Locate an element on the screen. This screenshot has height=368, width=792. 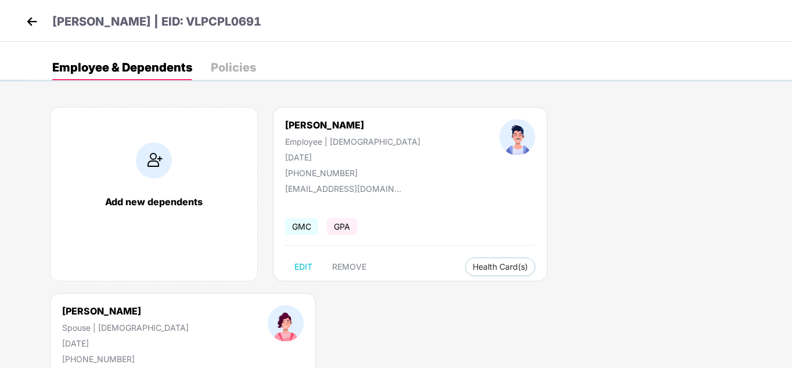
button: REMOVE is located at coordinates (349, 267).